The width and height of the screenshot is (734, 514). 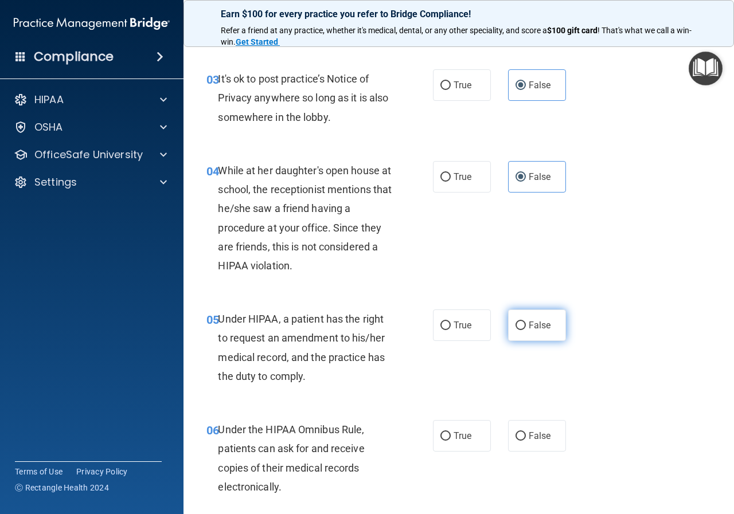 What do you see at coordinates (303, 98) in the screenshot?
I see `span: It's ok to post practice’s Notice of Privacy anywhere so long as it is also somewhere in the lobby.` at bounding box center [303, 98].